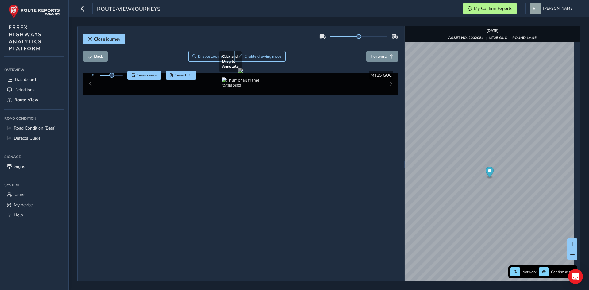 The width and height of the screenshot is (589, 290). I want to click on span: Detections, so click(25, 90).